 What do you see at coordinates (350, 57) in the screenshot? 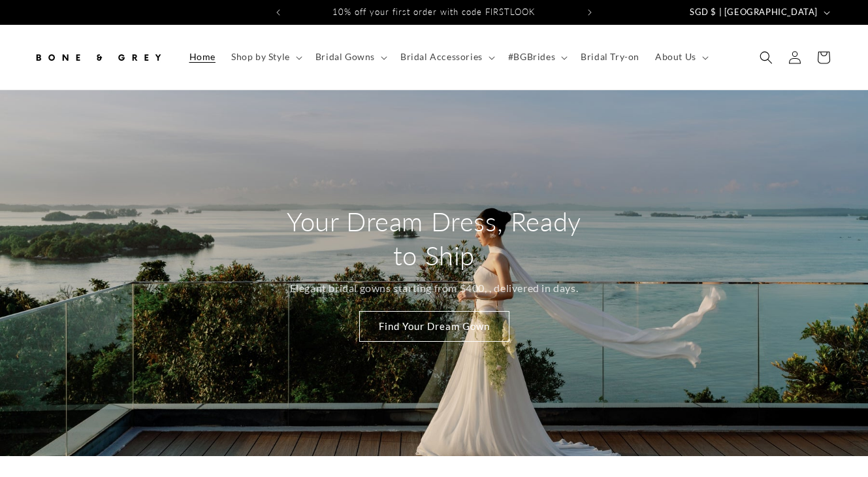
I see `summary: Bridal Gowns` at bounding box center [350, 57].